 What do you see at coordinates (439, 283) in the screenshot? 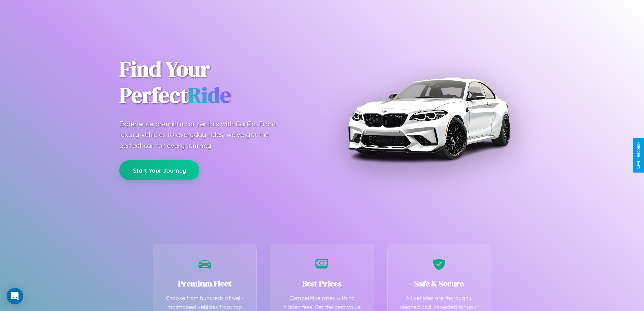
I see `h3: Safe & Secure` at bounding box center [439, 283].